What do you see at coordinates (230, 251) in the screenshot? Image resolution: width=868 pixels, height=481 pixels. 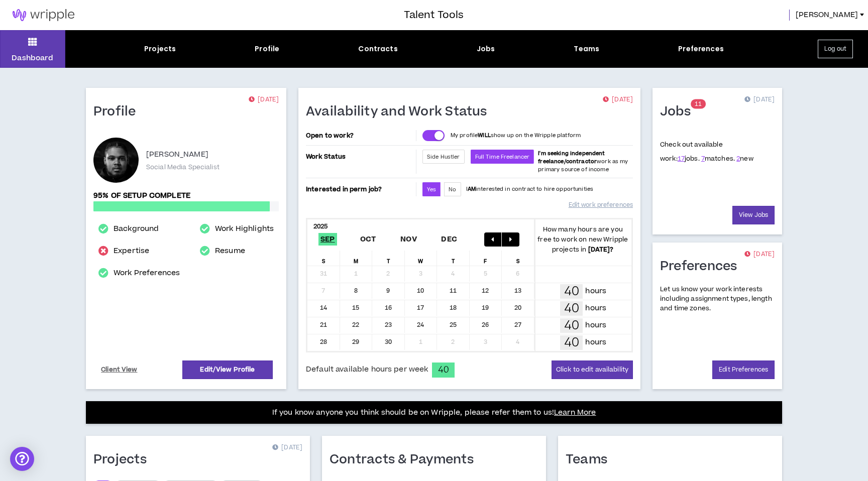 I see `a: Resume` at bounding box center [230, 251].